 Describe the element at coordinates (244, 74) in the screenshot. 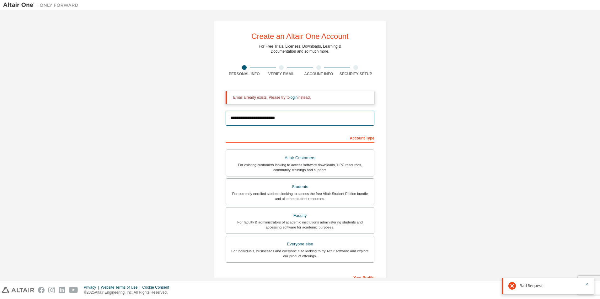

I see `div: Personal Info` at that location.